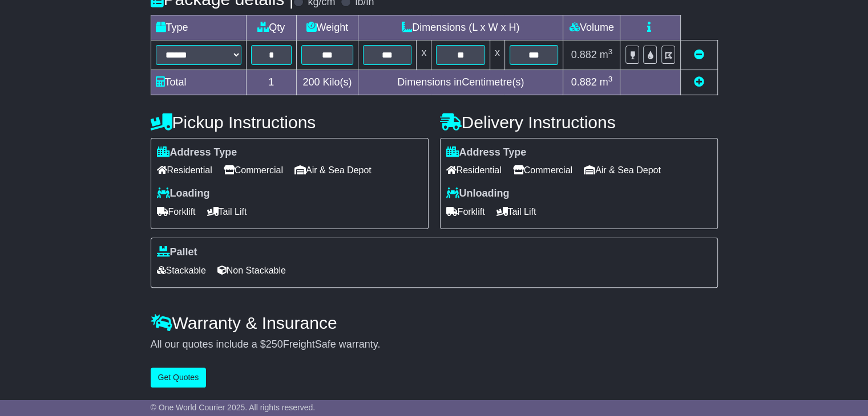  Describe the element at coordinates (579, 122) in the screenshot. I see `h4: Delivery Instructions` at that location.